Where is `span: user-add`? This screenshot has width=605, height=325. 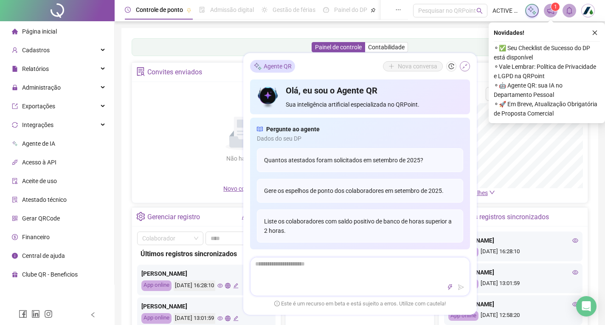
span: user-add is located at coordinates (15, 50).